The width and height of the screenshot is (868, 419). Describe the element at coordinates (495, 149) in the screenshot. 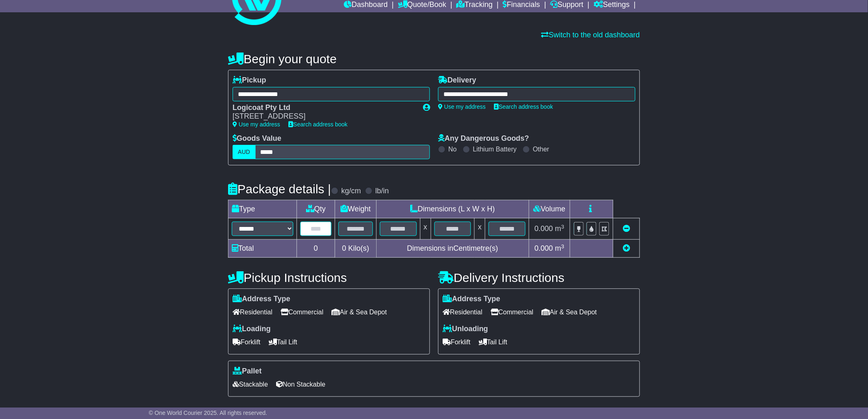

I see `label: Lithium Battery` at that location.